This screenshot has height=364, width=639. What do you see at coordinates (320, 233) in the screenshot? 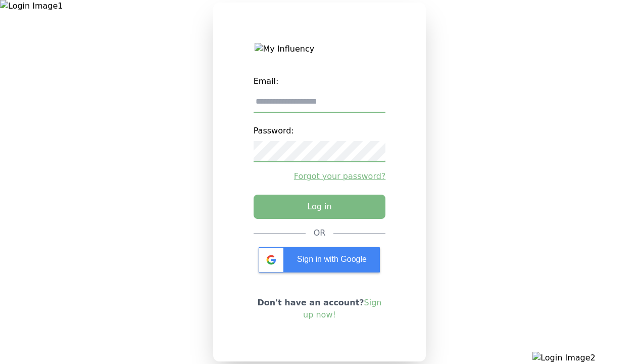
I see `div: OR` at bounding box center [320, 233].